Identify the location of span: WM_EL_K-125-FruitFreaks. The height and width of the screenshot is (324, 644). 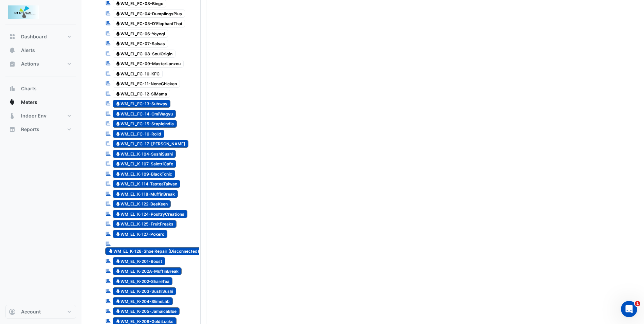
(144, 224).